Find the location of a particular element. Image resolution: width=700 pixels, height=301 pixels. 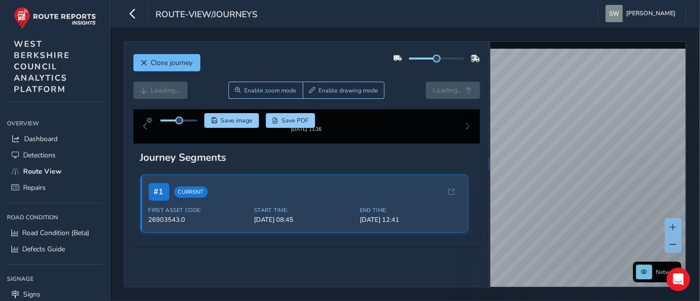

button: Draw is located at coordinates (344, 90).